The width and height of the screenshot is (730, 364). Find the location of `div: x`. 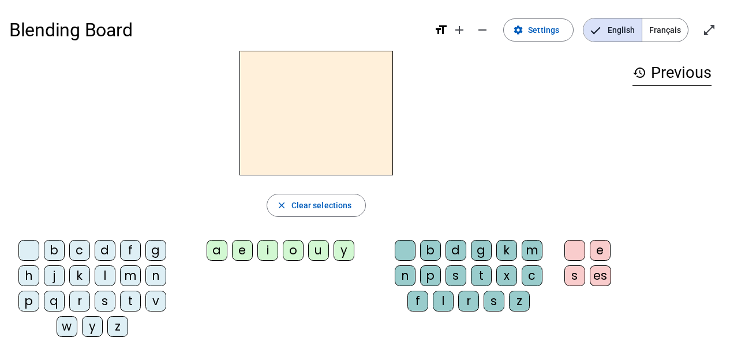

div: x is located at coordinates (507, 276).